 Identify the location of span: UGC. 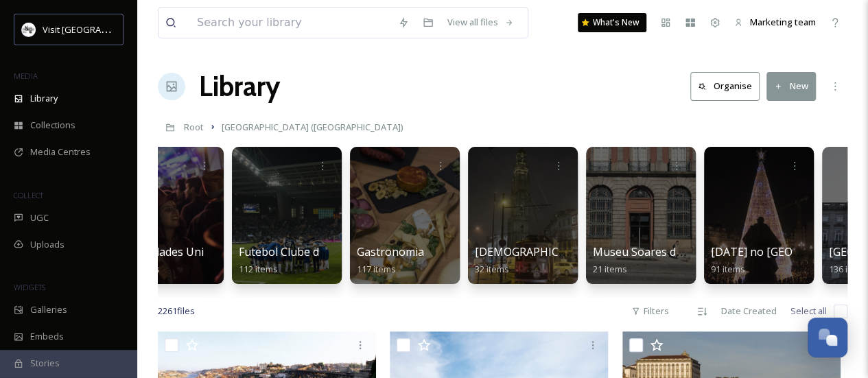
(39, 217).